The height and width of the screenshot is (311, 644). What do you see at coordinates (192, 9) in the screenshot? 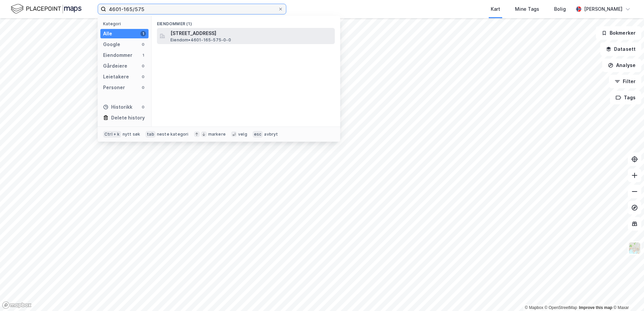
I see `input: Søk på adresse, matrikkel, gårdeiere, leietakere eller personer` at bounding box center [192, 9].